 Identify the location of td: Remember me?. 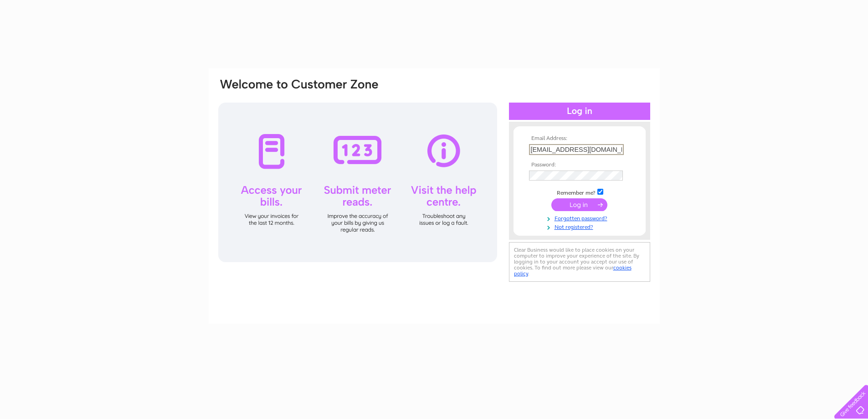
(579, 192).